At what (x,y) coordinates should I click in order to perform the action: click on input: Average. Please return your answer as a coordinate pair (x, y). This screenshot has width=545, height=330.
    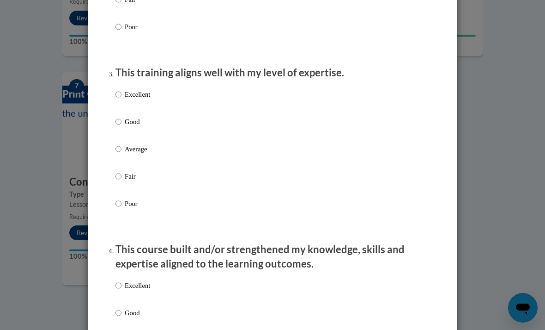
    Looking at the image, I should click on (118, 149).